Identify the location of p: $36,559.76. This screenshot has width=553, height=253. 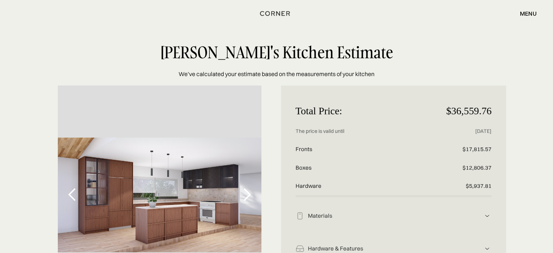
(459, 111).